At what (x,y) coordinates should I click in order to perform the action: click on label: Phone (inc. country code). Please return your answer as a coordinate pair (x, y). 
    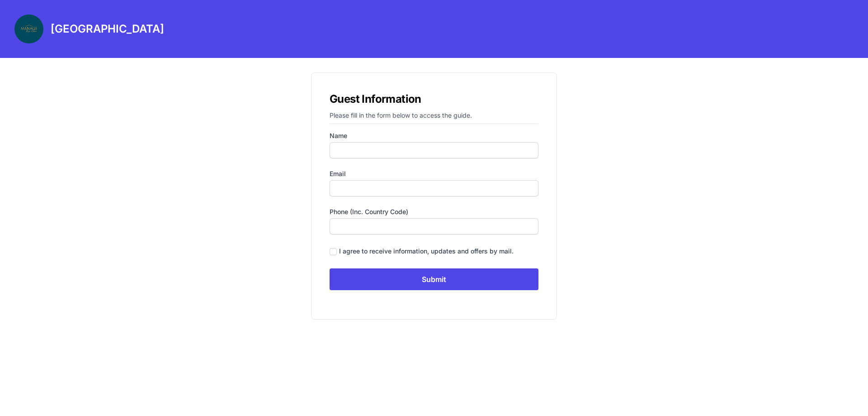
    Looking at the image, I should click on (434, 211).